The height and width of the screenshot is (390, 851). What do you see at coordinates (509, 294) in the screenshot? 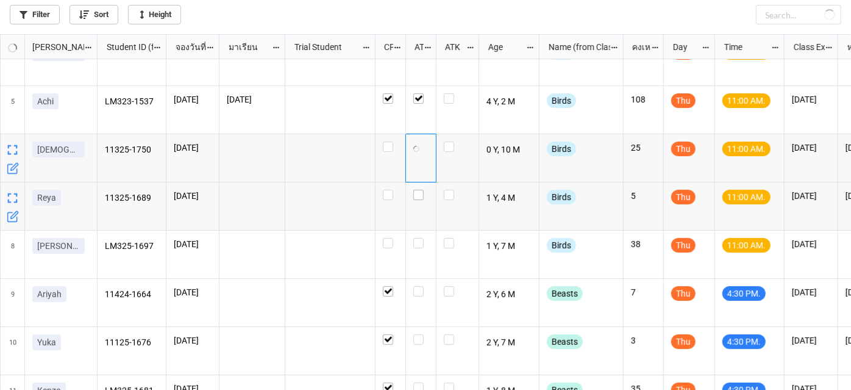
I see `p: 2 Y, 6 M` at bounding box center [509, 294].